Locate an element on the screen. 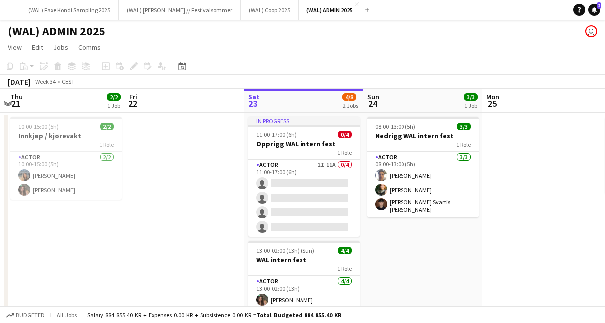  span: 2 is located at coordinates (599, 5).